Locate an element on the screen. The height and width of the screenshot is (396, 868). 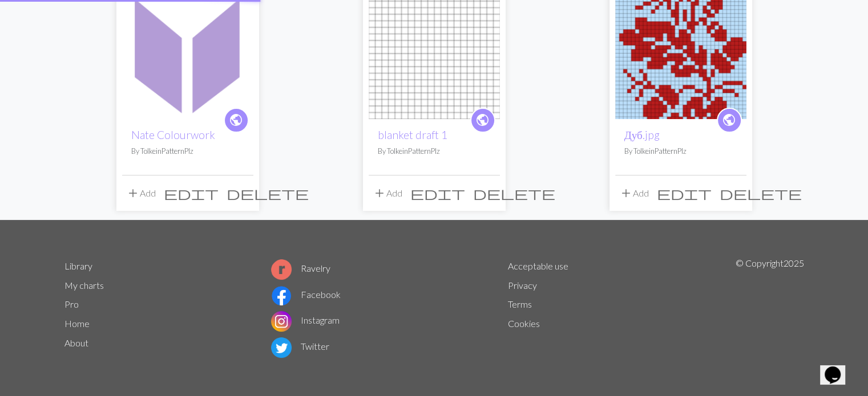
a: Pro is located at coordinates (71, 304).